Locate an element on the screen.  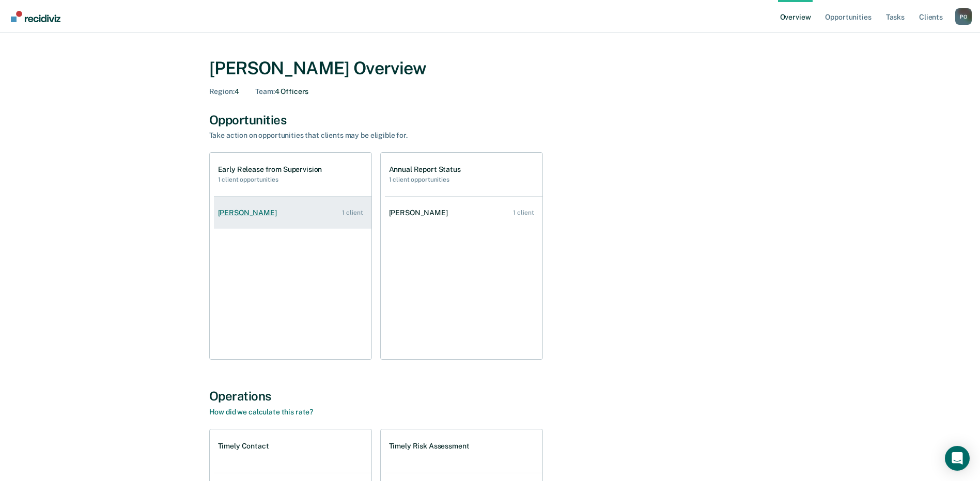
h1: Annual Report Status is located at coordinates (424, 169).